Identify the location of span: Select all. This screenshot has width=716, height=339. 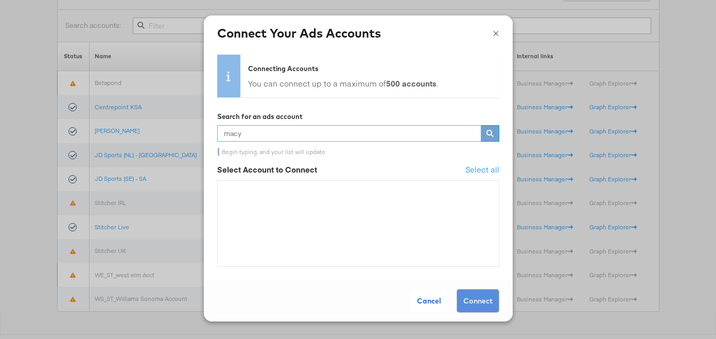
(482, 169).